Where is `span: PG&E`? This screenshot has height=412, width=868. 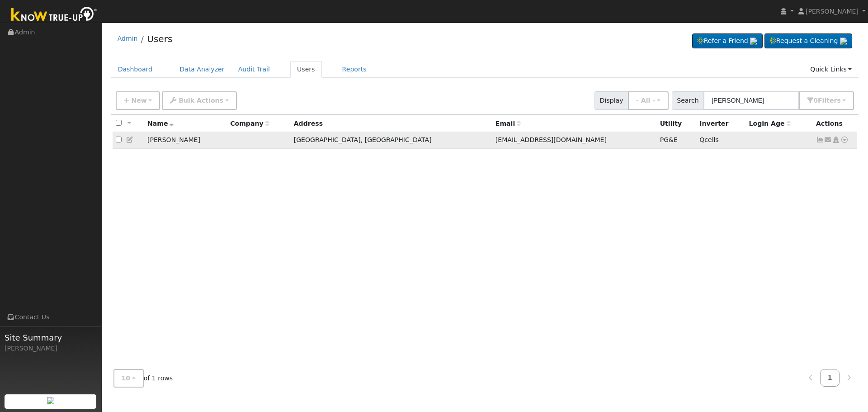
span: PG&E is located at coordinates (669, 140).